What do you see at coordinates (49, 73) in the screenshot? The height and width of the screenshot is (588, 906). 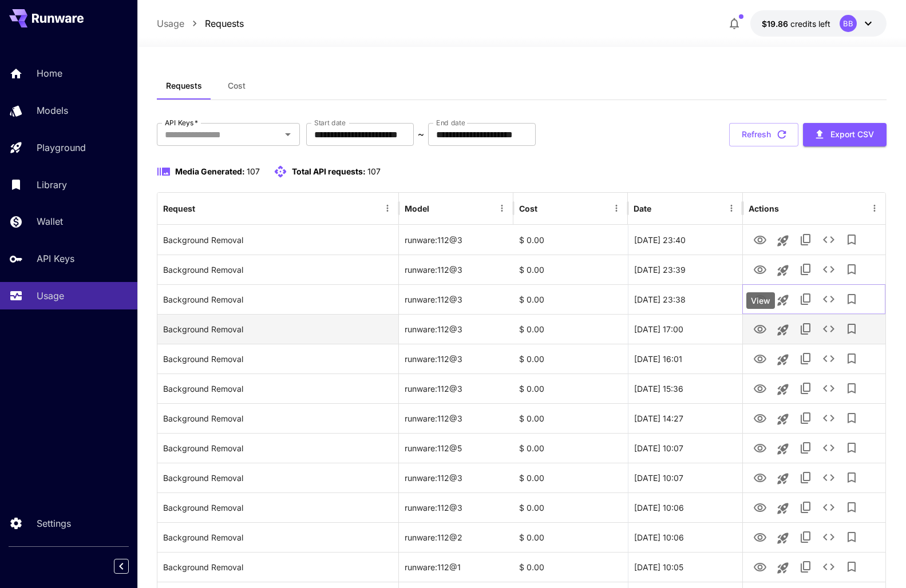 I see `p: Home` at bounding box center [49, 73].